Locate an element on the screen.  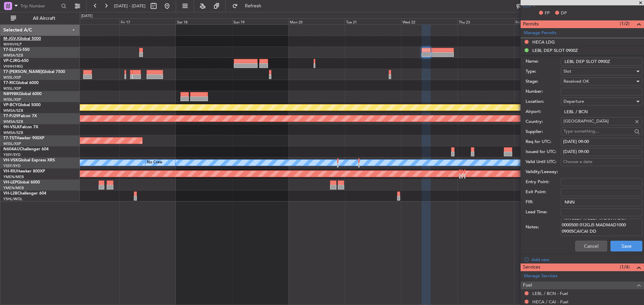
span: N604AU is located at coordinates (12, 150).